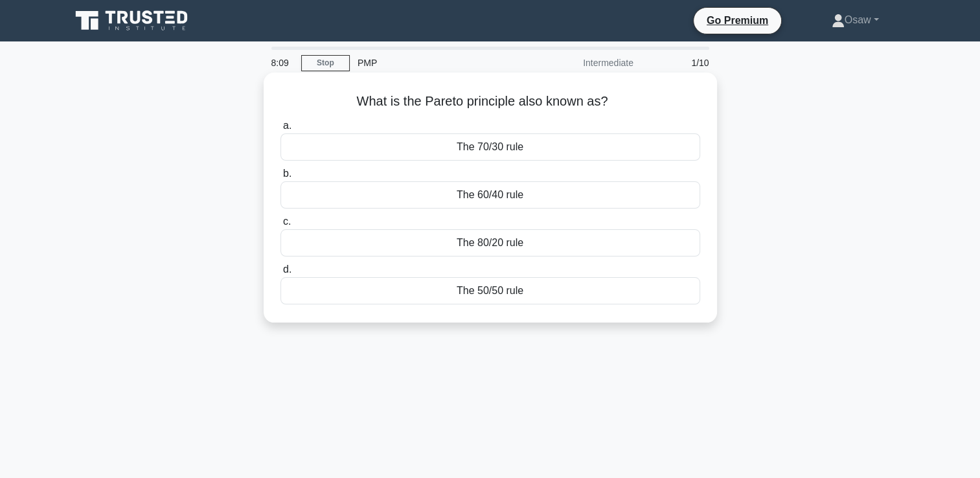 This screenshot has width=980, height=478. Describe the element at coordinates (855, 20) in the screenshot. I see `a: Osaw` at that location.